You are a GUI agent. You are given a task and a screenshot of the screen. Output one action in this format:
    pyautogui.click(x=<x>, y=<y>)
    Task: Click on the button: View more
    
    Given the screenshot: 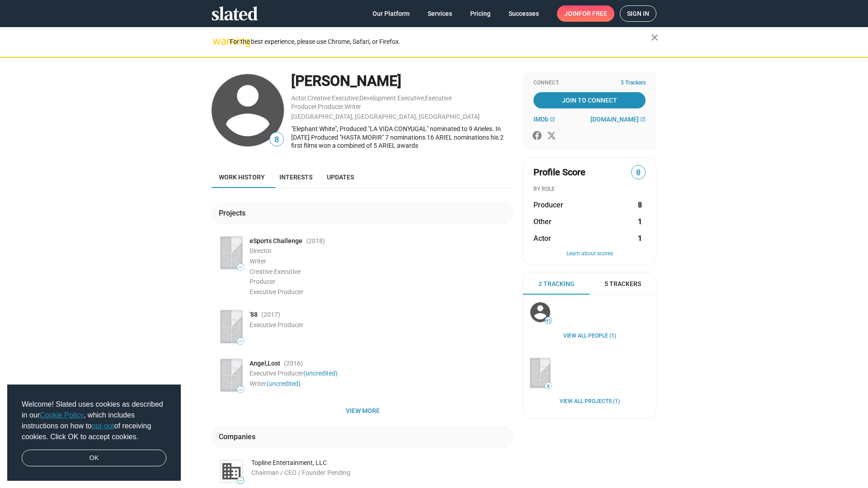 What is the action you would take?
    pyautogui.click(x=363, y=411)
    